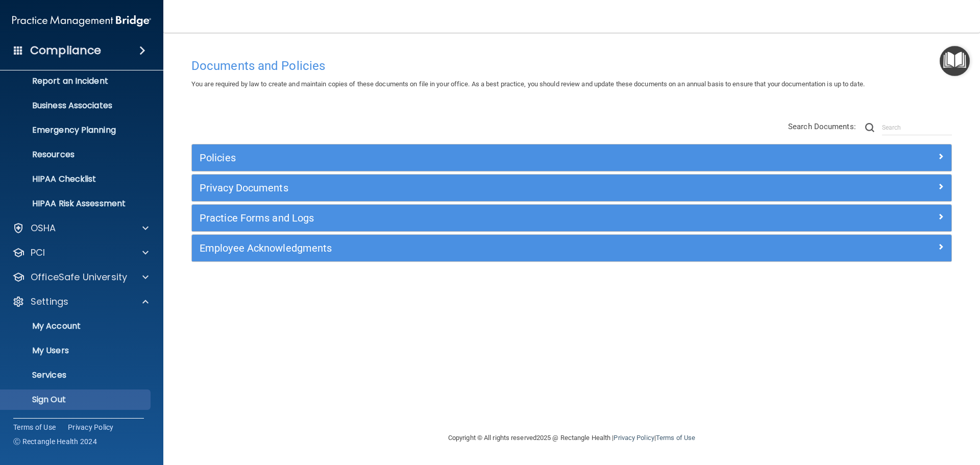  What do you see at coordinates (917, 127) in the screenshot?
I see `input: Search` at bounding box center [917, 127].